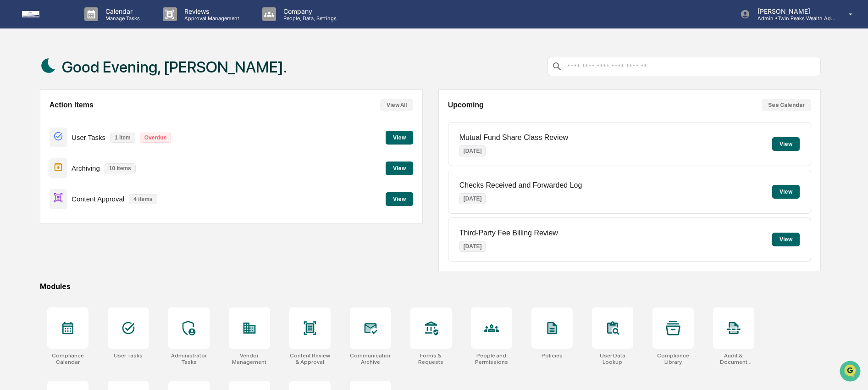  Describe the element at coordinates (431, 286) in the screenshot. I see `div: Modules` at that location.